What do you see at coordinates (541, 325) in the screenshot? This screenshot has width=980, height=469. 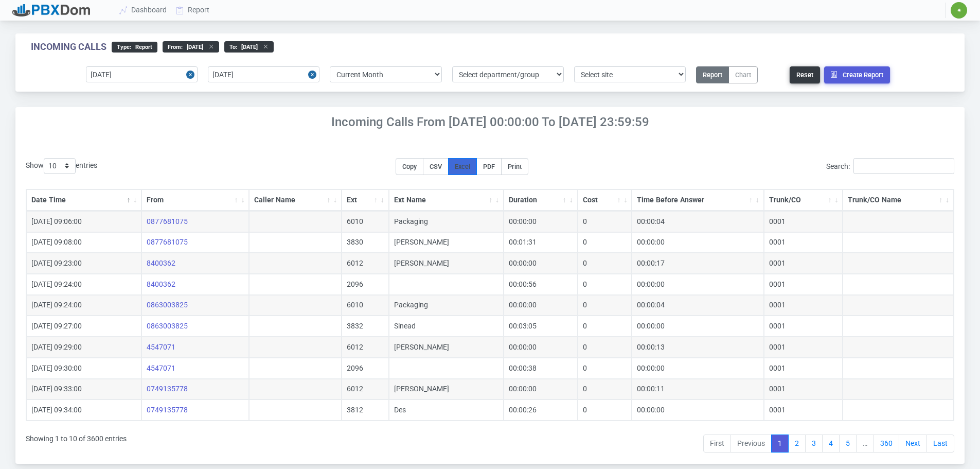 I see `td: 00:03:05` at bounding box center [541, 325].